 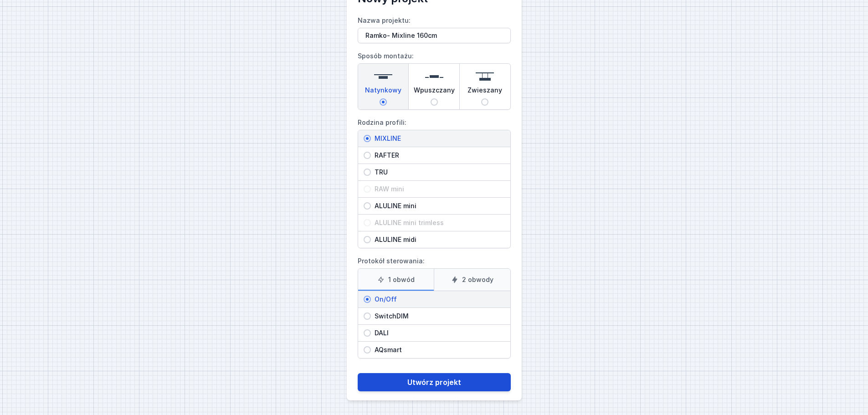 What do you see at coordinates (367, 155) in the screenshot?
I see `input: RAFTER` at bounding box center [367, 155].